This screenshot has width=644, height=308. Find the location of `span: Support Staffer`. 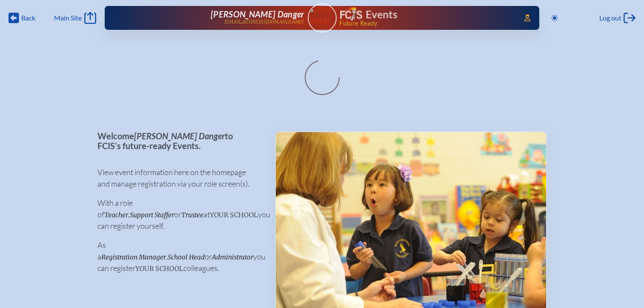

span: Support Staffer is located at coordinates (152, 214).